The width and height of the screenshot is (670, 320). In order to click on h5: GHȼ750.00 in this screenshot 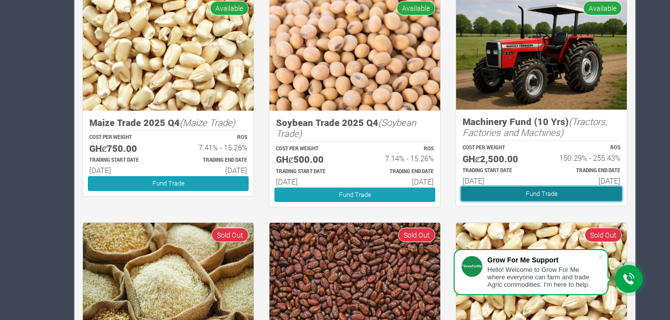, I will do `click(124, 148)`.